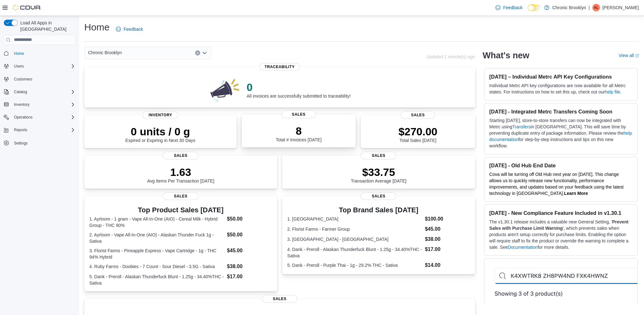  I want to click on span: Traceability, so click(279, 67).